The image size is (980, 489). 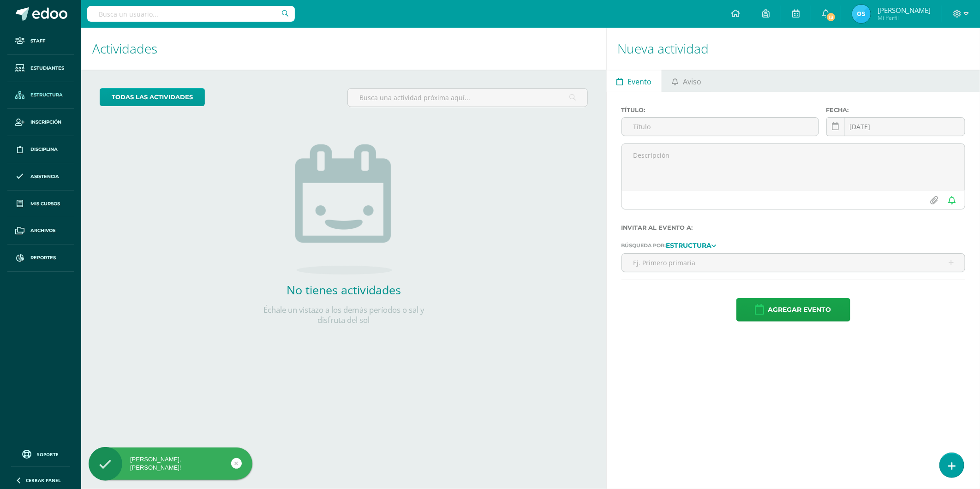 What do you see at coordinates (831, 17) in the screenshot?
I see `span: 13` at bounding box center [831, 17].